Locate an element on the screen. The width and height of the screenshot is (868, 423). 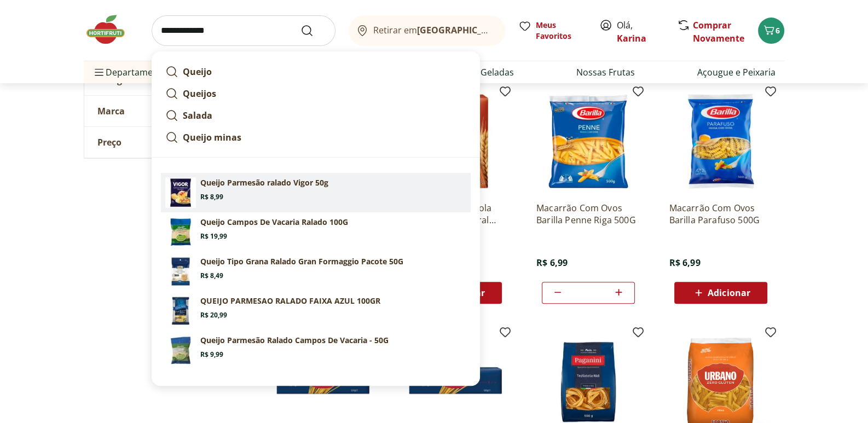
p: Queijo Campos De Vacaria Ralado 100G is located at coordinates (275, 222).